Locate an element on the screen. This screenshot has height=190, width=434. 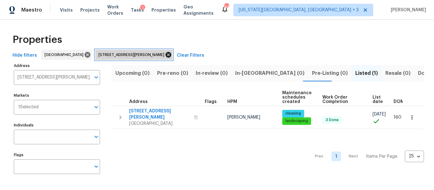
button: Clear Filters is located at coordinates (190, 56).